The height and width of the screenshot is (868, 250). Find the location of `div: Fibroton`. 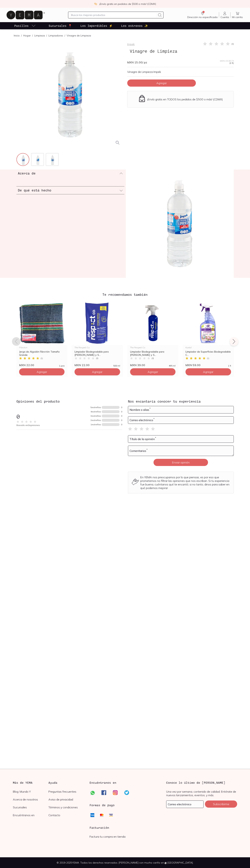

div: Fibroton is located at coordinates (42, 348).